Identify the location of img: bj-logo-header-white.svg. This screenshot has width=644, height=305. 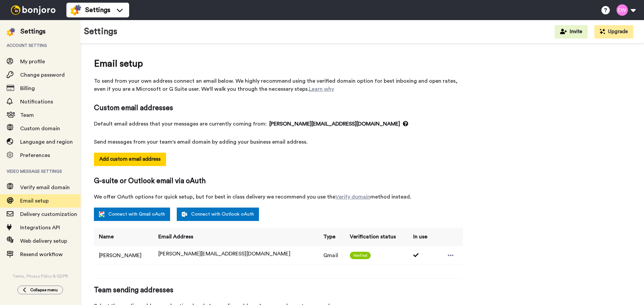
(33, 10).